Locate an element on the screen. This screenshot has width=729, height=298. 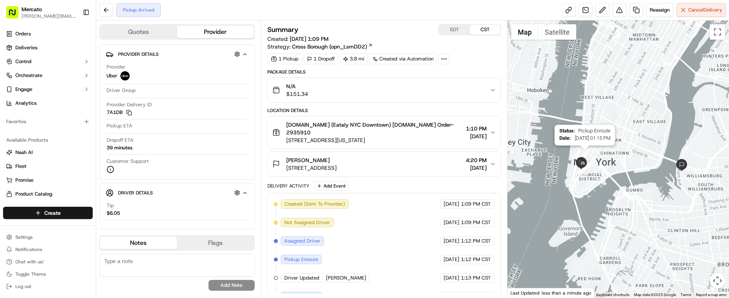
span: Create is located at coordinates (52, 213).